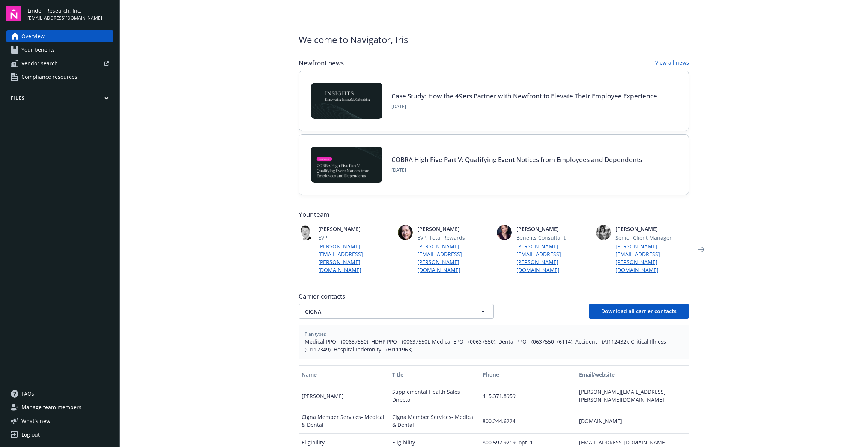 The image size is (868, 447). I want to click on a: Next, so click(701, 250).